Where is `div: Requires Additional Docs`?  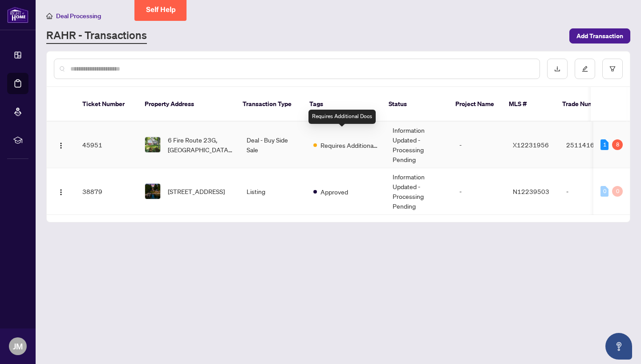
div: Requires Additional Docs is located at coordinates (341, 117).